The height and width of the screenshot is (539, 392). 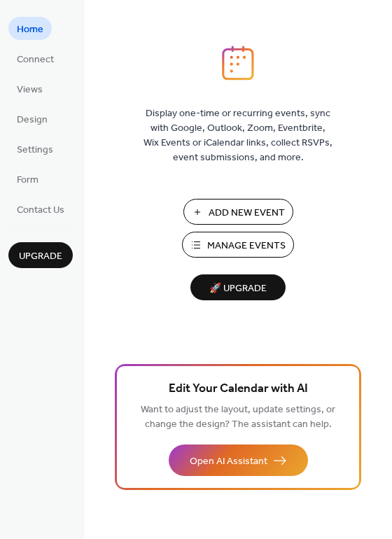 What do you see at coordinates (238, 63) in the screenshot?
I see `img: logo_icon.svg` at bounding box center [238, 63].